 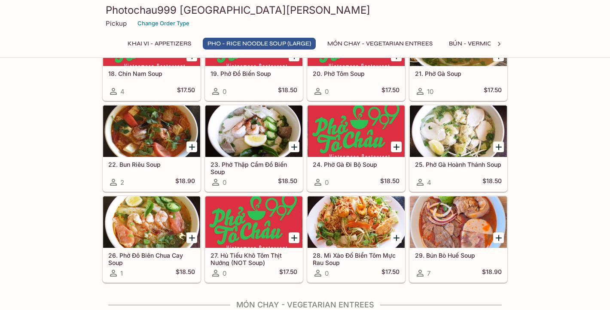 What do you see at coordinates (396, 147) in the screenshot?
I see `button: Add 24. Phở Gà Đi Bộ Soup` at bounding box center [396, 147].